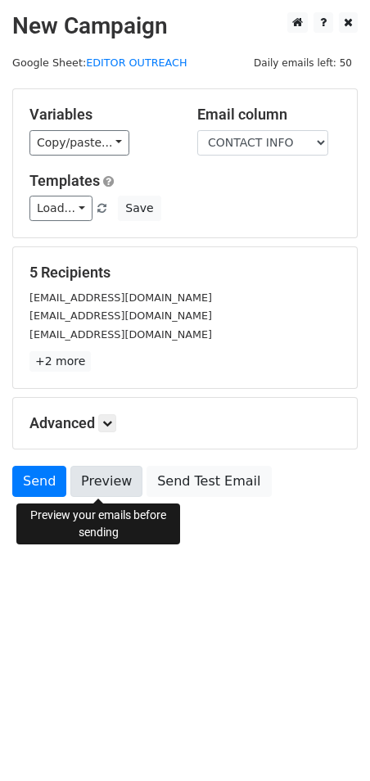 The height and width of the screenshot is (781, 370). What do you see at coordinates (329, 742) in the screenshot?
I see `div: Chat Widget` at bounding box center [329, 742].